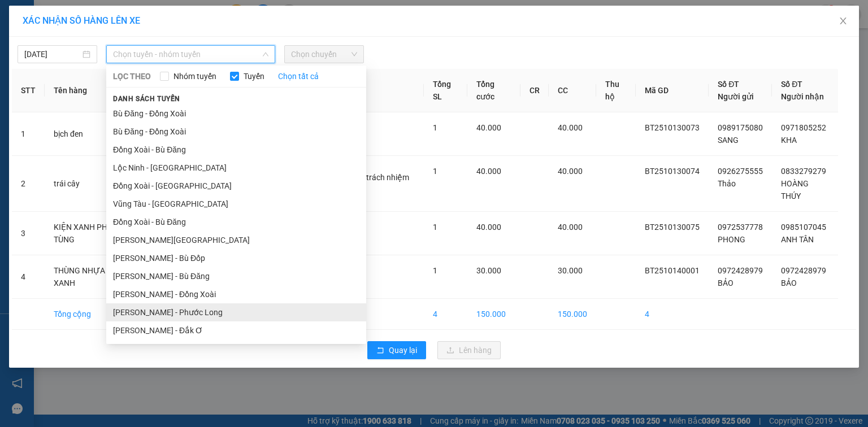 Image resolution: width=868 pixels, height=427 pixels. Describe the element at coordinates (191, 54) in the screenshot. I see `span: Chọn tuyến - nhóm tuyến` at that location.